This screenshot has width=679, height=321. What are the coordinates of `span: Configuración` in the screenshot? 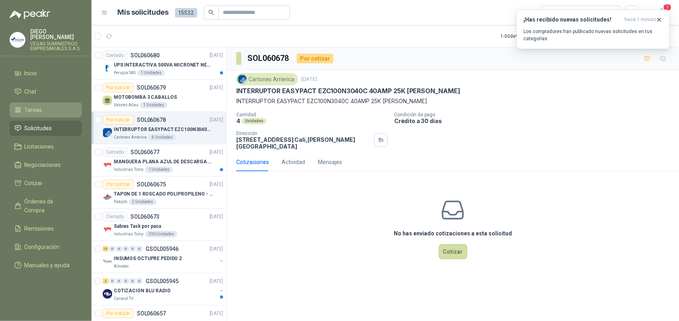 It's located at (42, 247).